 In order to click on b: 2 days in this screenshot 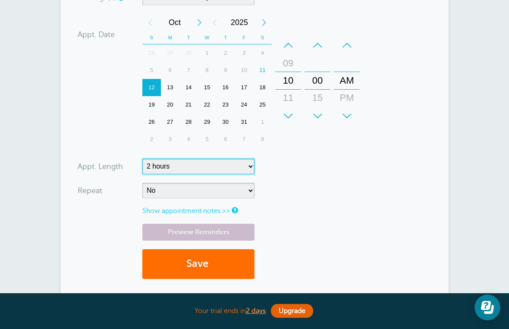, I will do `click(256, 311)`.